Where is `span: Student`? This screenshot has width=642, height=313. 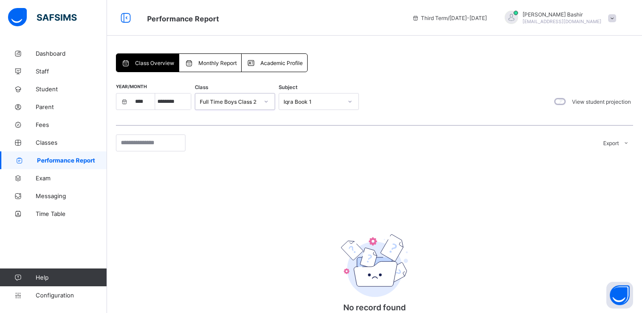 span: Student is located at coordinates (71, 89).